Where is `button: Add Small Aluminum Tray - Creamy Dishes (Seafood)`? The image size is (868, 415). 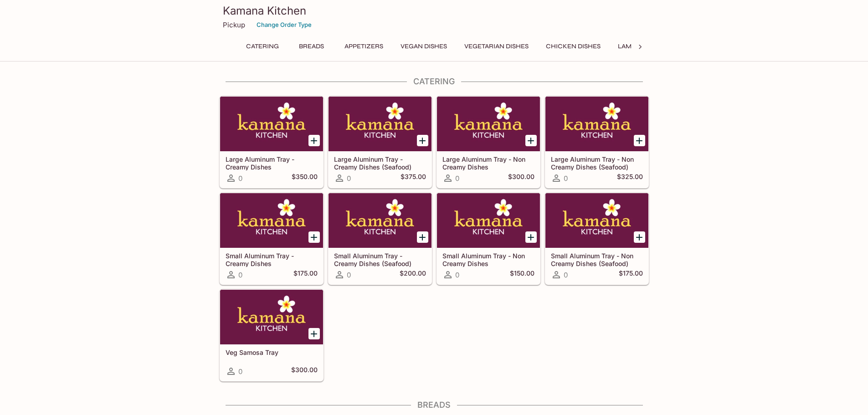 button: Add Small Aluminum Tray - Creamy Dishes (Seafood) is located at coordinates (423, 237).